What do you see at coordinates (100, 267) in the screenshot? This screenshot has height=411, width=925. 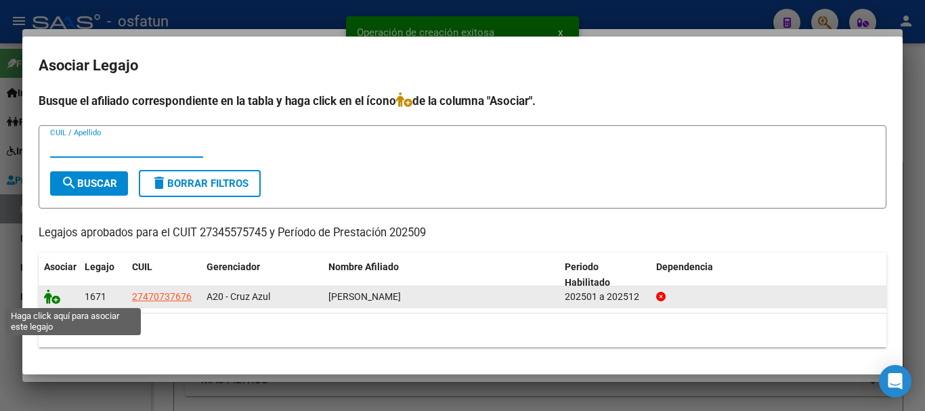 I see `span: Legajo` at bounding box center [100, 267].